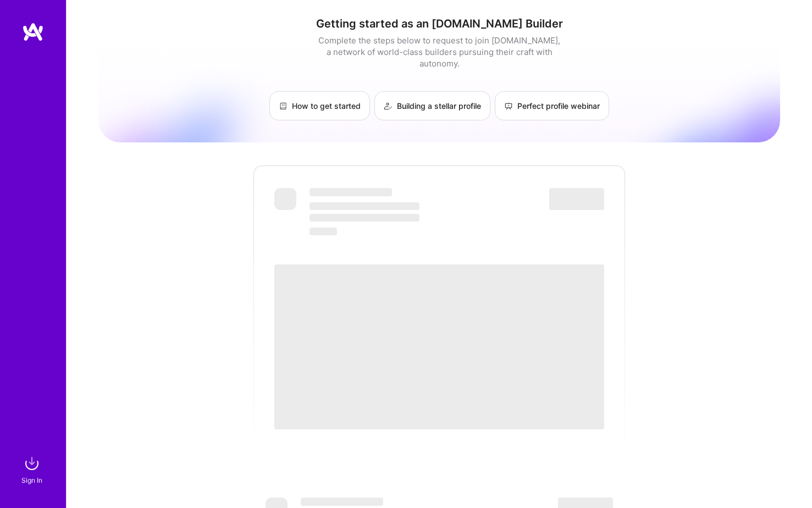  Describe the element at coordinates (33, 31) in the screenshot. I see `img: logo` at that location.